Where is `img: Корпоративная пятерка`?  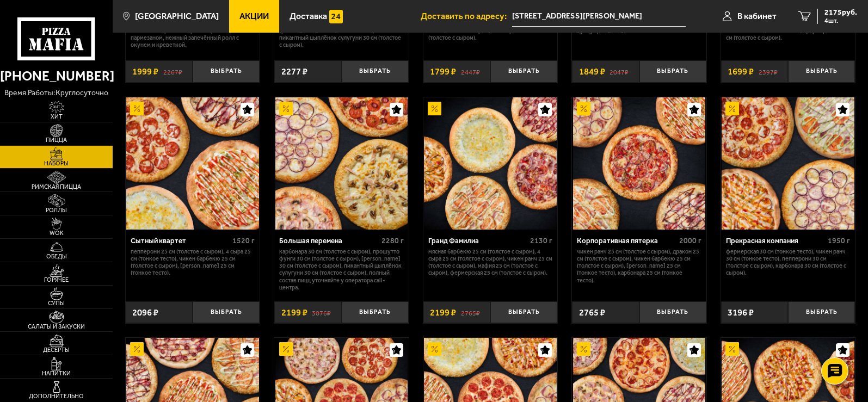 img: Корпоративная пятерка is located at coordinates (639, 164).